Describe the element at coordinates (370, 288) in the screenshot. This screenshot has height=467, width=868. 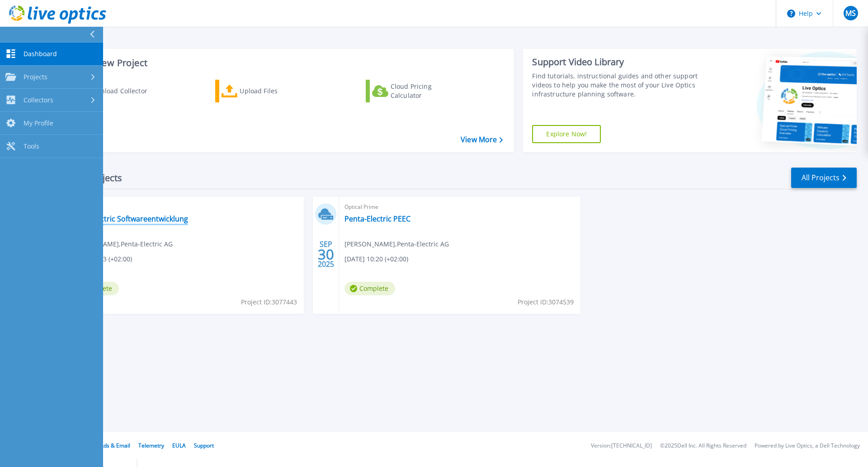
I see `span: Complete` at that location.